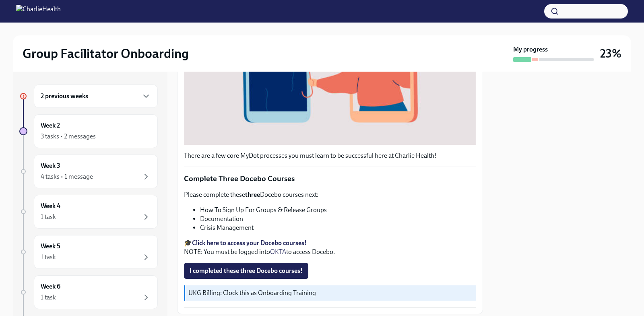 This screenshot has height=324, width=644. What do you see at coordinates (530, 50) in the screenshot?
I see `strong: My progress` at bounding box center [530, 50].